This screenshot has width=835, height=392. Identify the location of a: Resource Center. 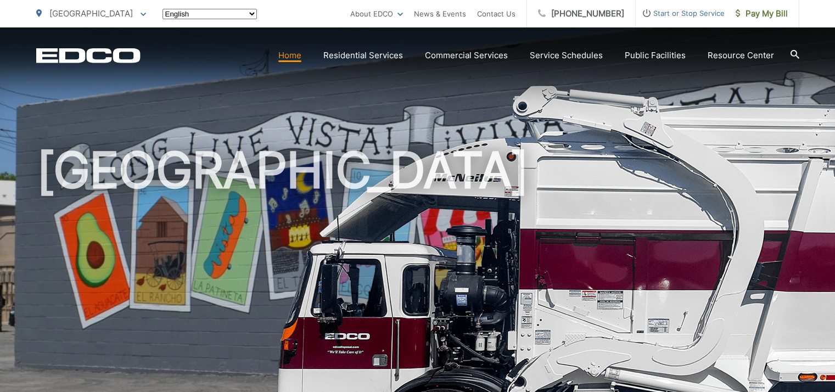
(741, 55).